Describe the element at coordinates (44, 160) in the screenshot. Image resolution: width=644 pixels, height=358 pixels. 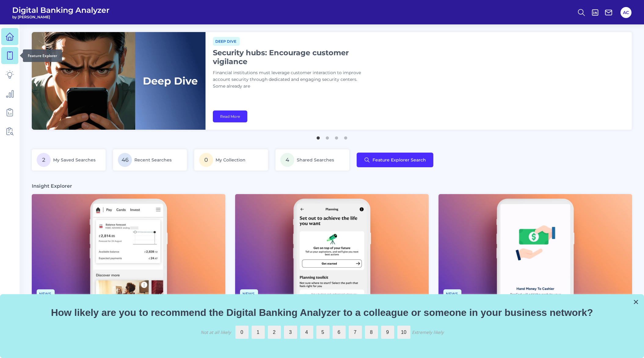
I see `span: 2` at that location.